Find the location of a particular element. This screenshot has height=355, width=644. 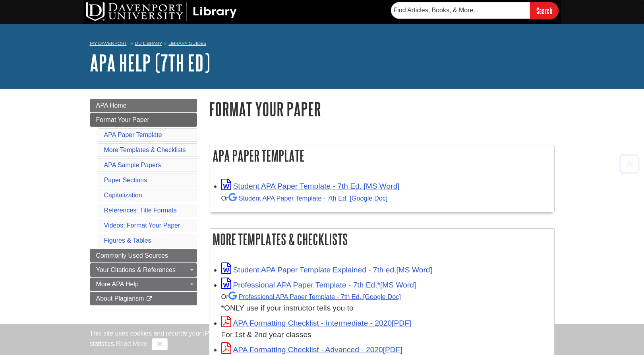

a: Capitalization is located at coordinates (123, 194).